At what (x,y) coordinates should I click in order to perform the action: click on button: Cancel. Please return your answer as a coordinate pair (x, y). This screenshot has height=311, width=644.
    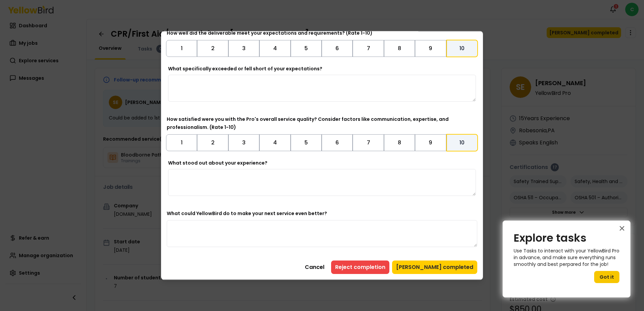
    Looking at the image, I should click on (314, 267).